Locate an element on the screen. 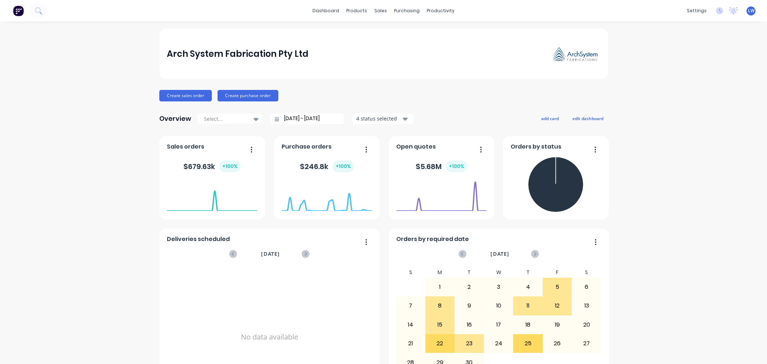  div: $ 679.63k is located at coordinates (212, 166).